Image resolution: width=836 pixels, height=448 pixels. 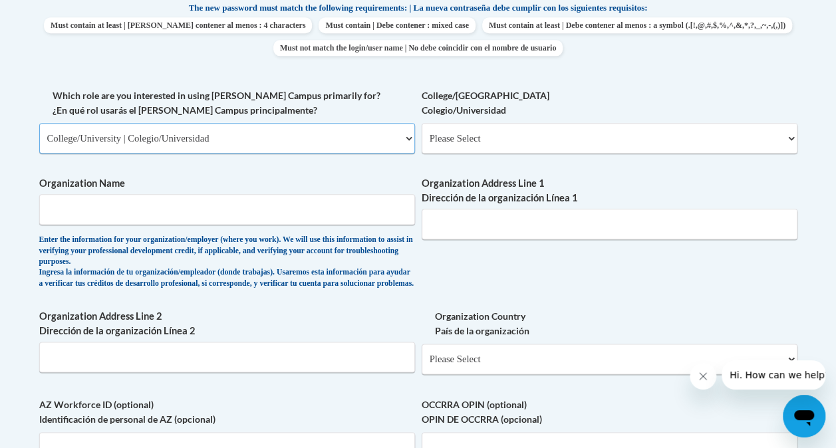 I want to click on label: Organization Country País de la organización, so click(x=609, y=324).